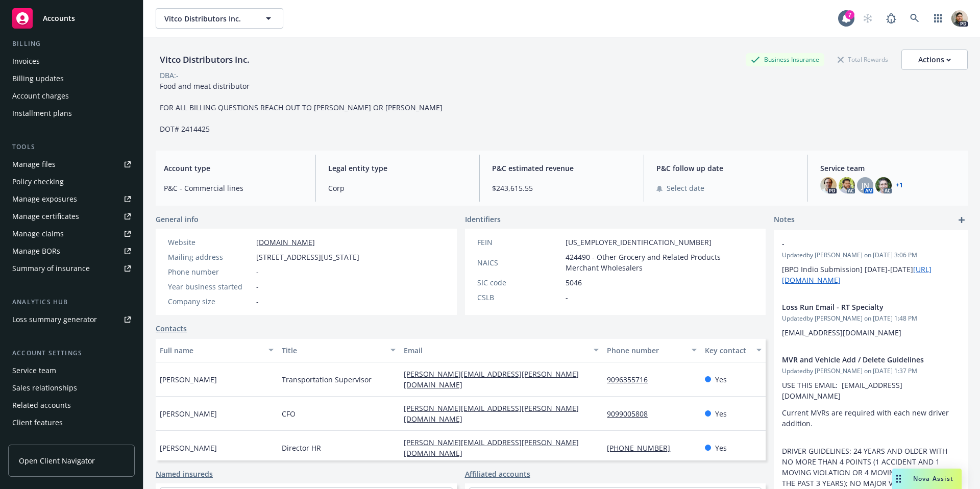 This screenshot has width=980, height=489. I want to click on div: Phone number, so click(645, 350).